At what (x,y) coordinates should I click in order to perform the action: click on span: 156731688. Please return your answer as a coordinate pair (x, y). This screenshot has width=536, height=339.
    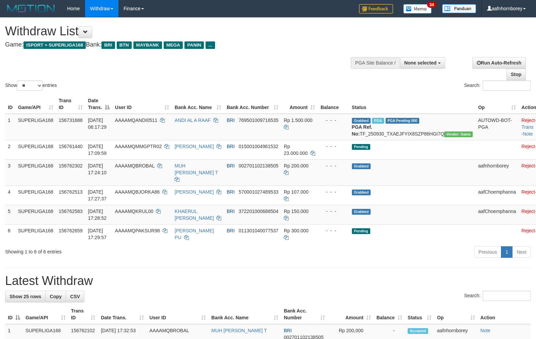
    Looking at the image, I should click on (71, 120).